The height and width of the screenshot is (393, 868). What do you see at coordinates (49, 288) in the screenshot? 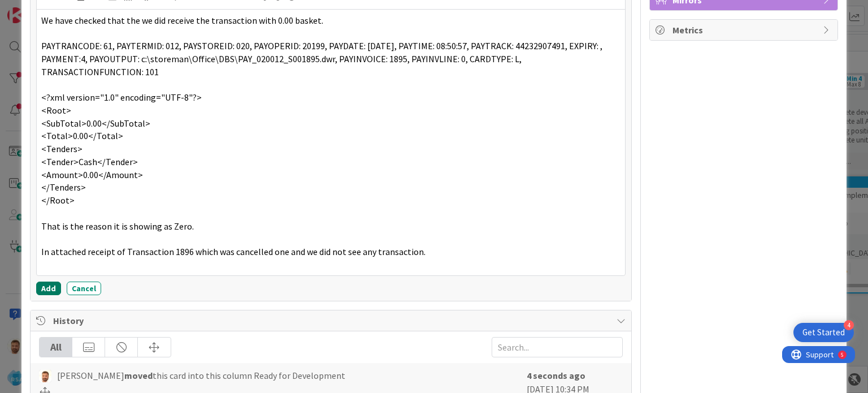
I see `button: Add` at bounding box center [49, 288].